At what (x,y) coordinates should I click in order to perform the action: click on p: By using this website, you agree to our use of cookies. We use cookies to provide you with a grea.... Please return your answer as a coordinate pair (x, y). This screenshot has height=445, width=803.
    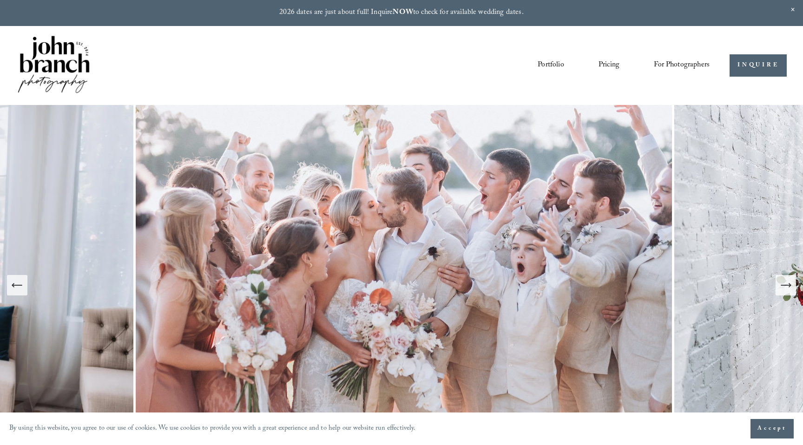
    Looking at the image, I should click on (212, 429).